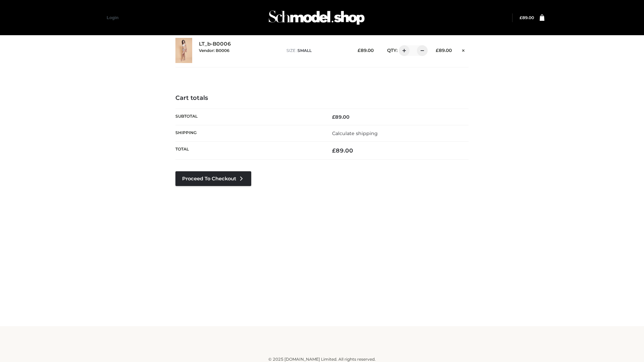  I want to click on span: SMALL, so click(305, 51).